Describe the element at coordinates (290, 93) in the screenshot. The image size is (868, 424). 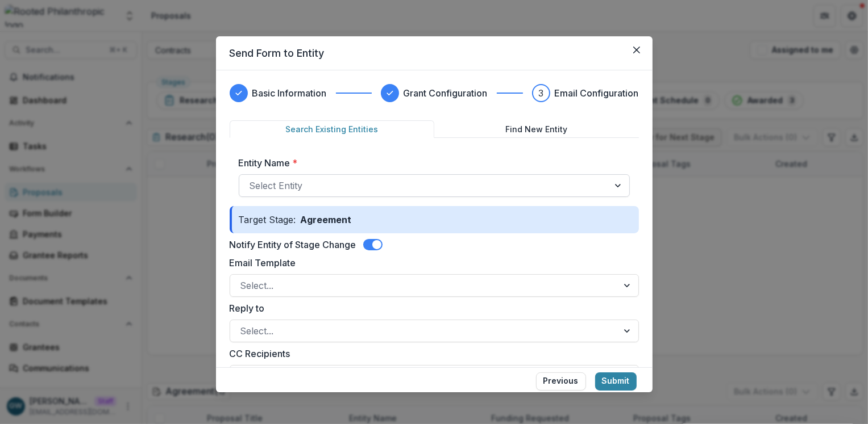
I see `h3: Basic Information` at that location.